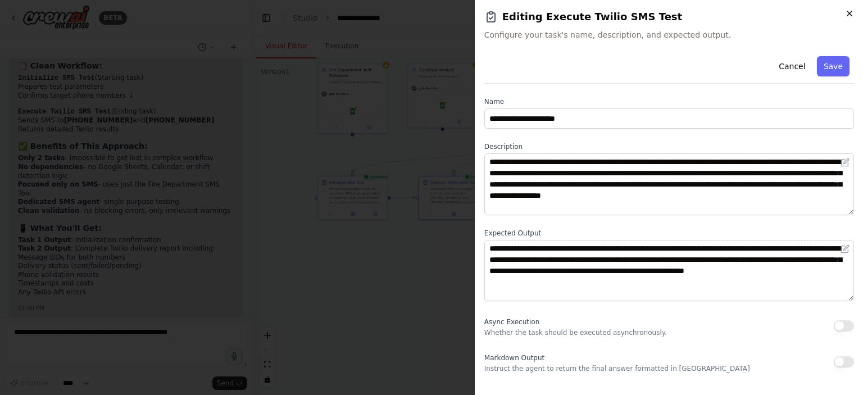  What do you see at coordinates (669, 233) in the screenshot?
I see `label: Expected Output` at bounding box center [669, 233].